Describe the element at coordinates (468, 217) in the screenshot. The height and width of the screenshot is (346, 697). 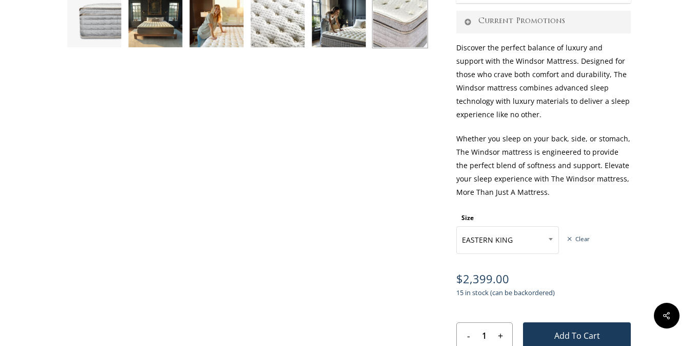
I see `label: Size` at that location.